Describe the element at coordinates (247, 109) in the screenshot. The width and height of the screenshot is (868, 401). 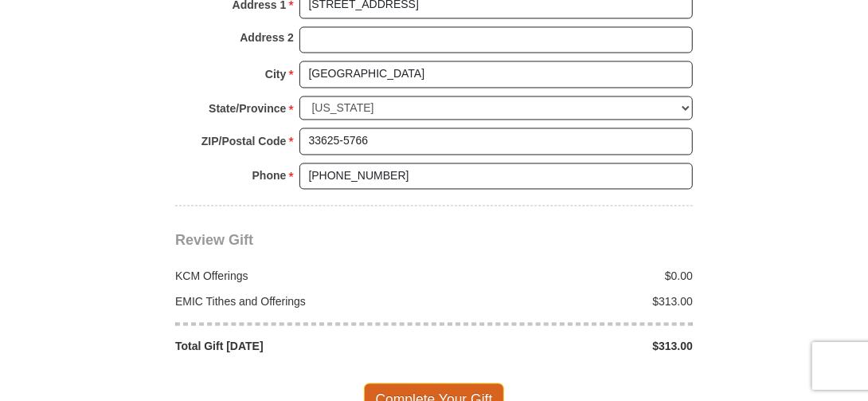
I see `strong: State/Province` at that location.